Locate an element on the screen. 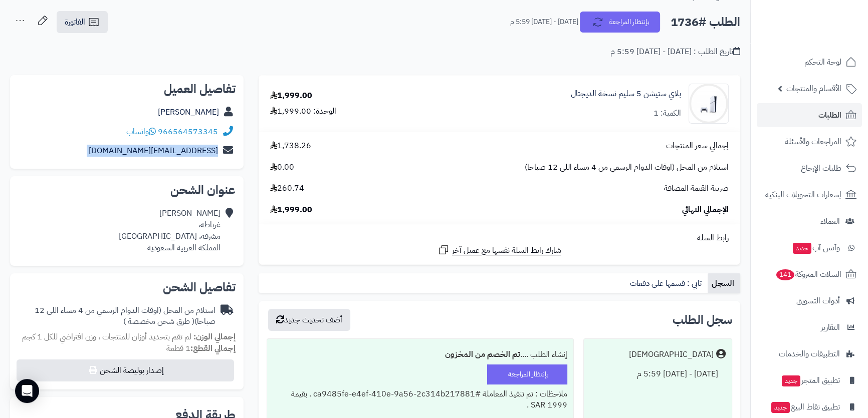 The width and height of the screenshot is (868, 418). a: السجل is located at coordinates (724, 284).